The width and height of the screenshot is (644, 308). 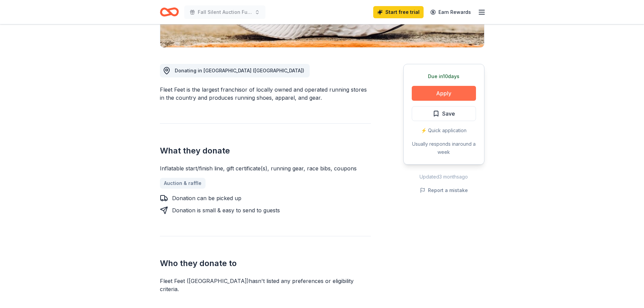 What do you see at coordinates (444, 190) in the screenshot?
I see `button: Report a mistake` at bounding box center [444, 190].